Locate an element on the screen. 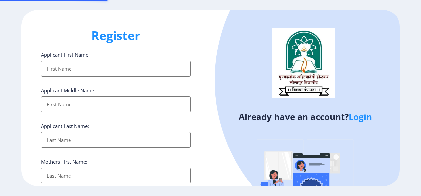 The height and width of the screenshot is (196, 421). img: logo is located at coordinates (303, 63).